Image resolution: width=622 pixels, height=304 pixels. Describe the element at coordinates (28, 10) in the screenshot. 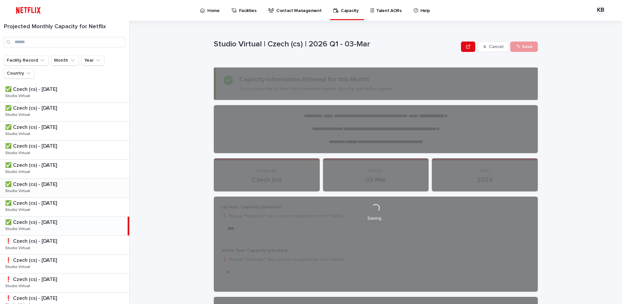

I see `img: ifQbXi3ZQGMSEF7WDB7W` at that location.